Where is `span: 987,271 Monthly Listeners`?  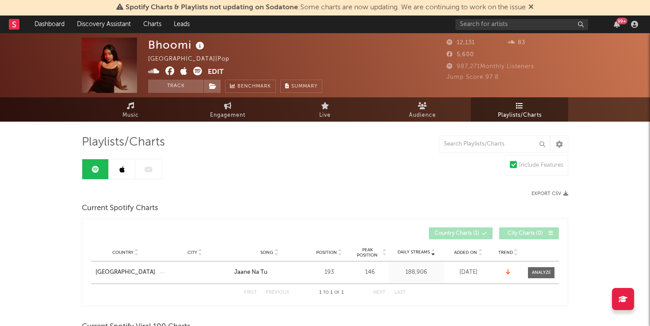 span: 987,271 Monthly Listeners is located at coordinates (490, 66).